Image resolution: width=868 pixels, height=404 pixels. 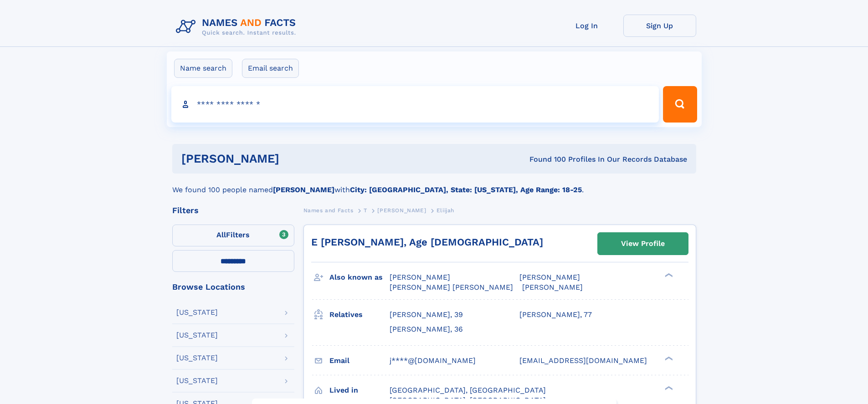 I want to click on span: T, so click(x=366, y=210).